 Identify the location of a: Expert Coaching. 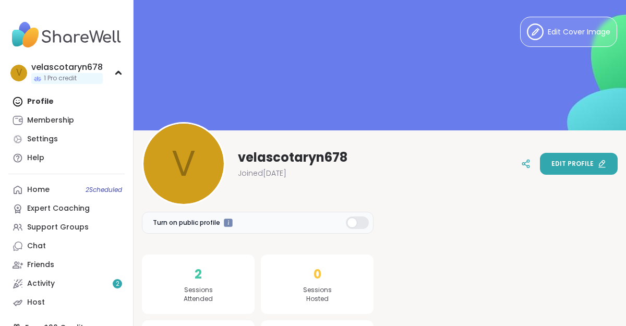
(66, 209).